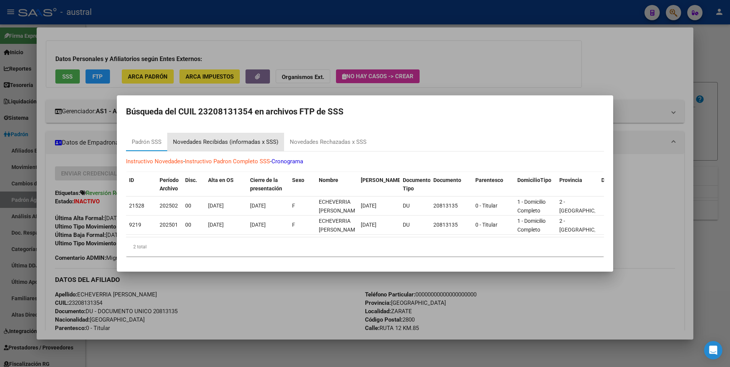 Image resolution: width=730 pixels, height=367 pixels. I want to click on span: 202502, so click(169, 206).